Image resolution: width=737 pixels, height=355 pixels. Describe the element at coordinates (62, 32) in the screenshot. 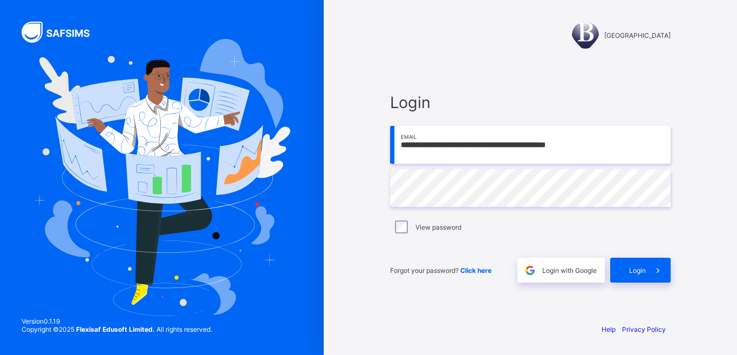

I see `img: SAFSIMS Logo` at that location.